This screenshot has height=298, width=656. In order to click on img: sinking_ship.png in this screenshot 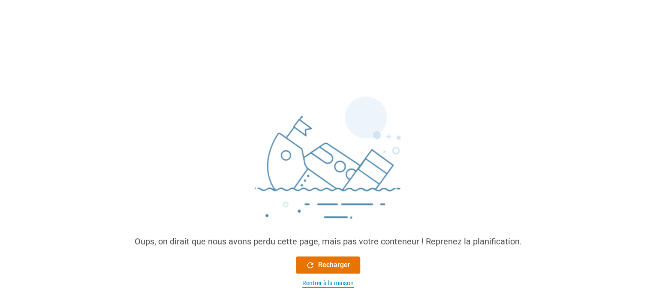, I will do `click(328, 164)`.